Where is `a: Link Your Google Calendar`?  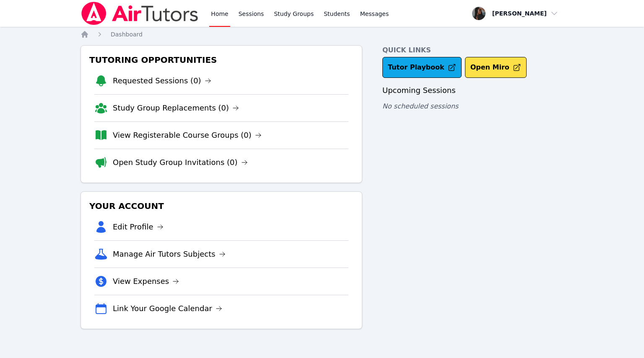 a: Link Your Google Calendar is located at coordinates (167, 309).